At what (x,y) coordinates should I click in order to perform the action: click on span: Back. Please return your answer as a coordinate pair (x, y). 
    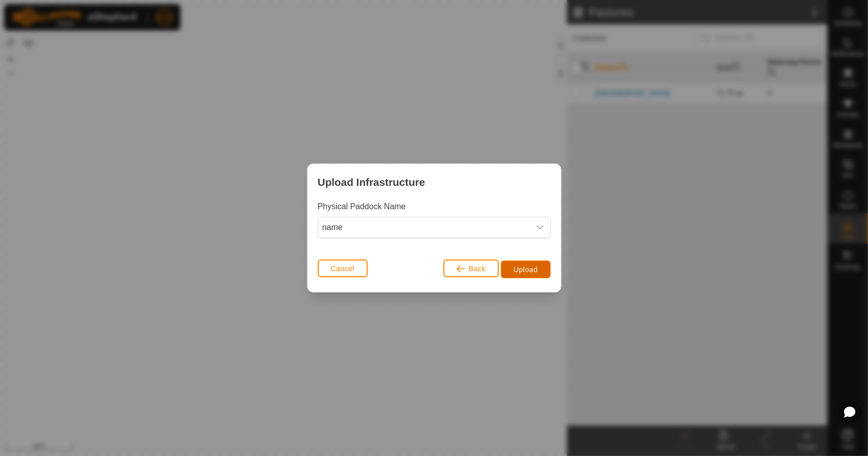
    Looking at the image, I should click on (477, 269).